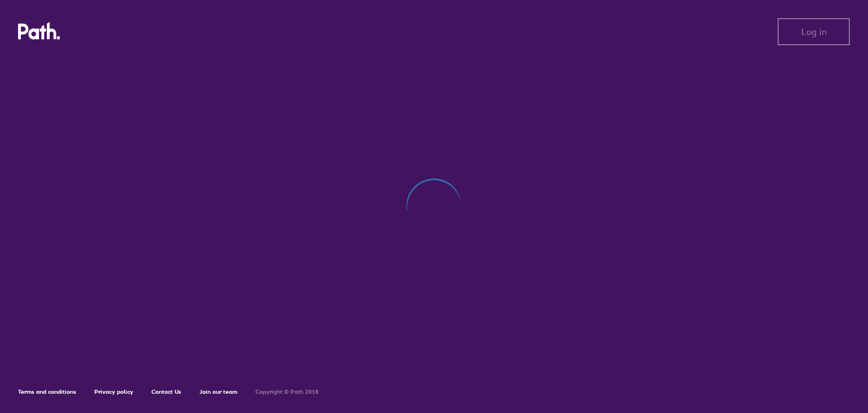 This screenshot has width=868, height=413. What do you see at coordinates (167, 391) in the screenshot?
I see `a: Contact Us` at bounding box center [167, 391].